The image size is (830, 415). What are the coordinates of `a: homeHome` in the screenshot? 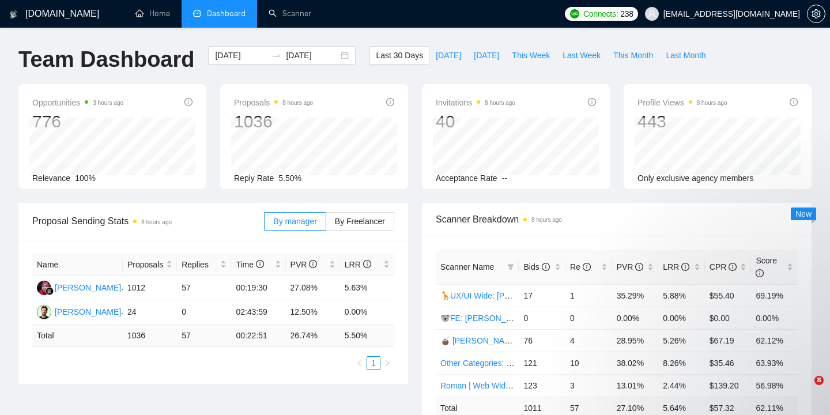 It's located at (153, 13).